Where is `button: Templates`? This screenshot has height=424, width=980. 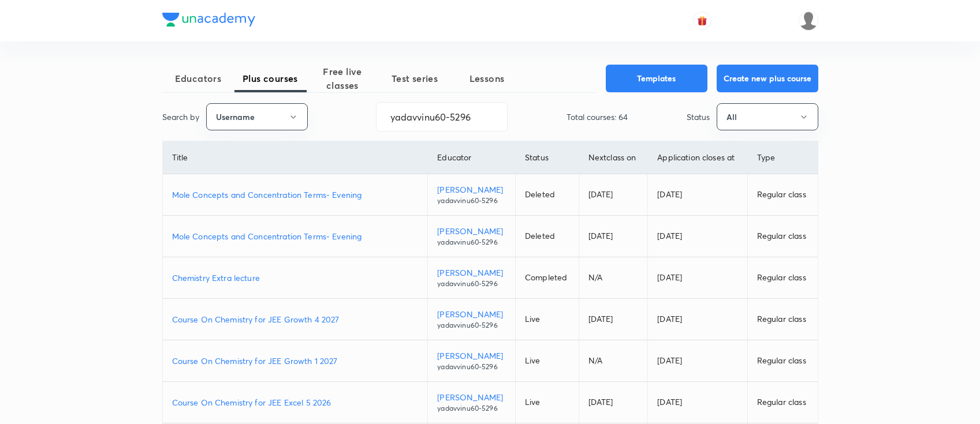
button: Templates is located at coordinates (657, 78).